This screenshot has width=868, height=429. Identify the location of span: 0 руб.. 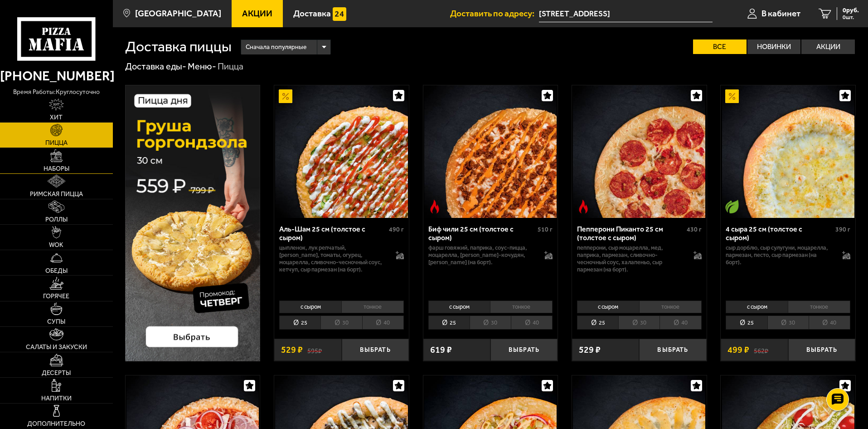
(851, 10).